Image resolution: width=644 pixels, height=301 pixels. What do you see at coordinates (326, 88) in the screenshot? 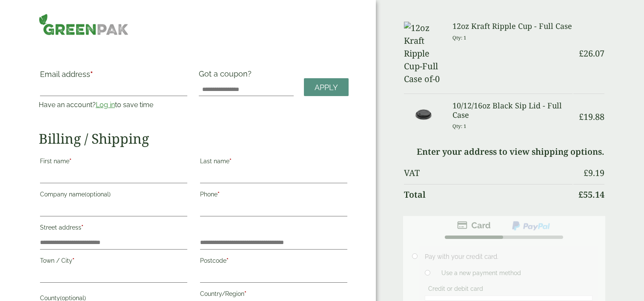
I see `span: Apply` at bounding box center [326, 88].